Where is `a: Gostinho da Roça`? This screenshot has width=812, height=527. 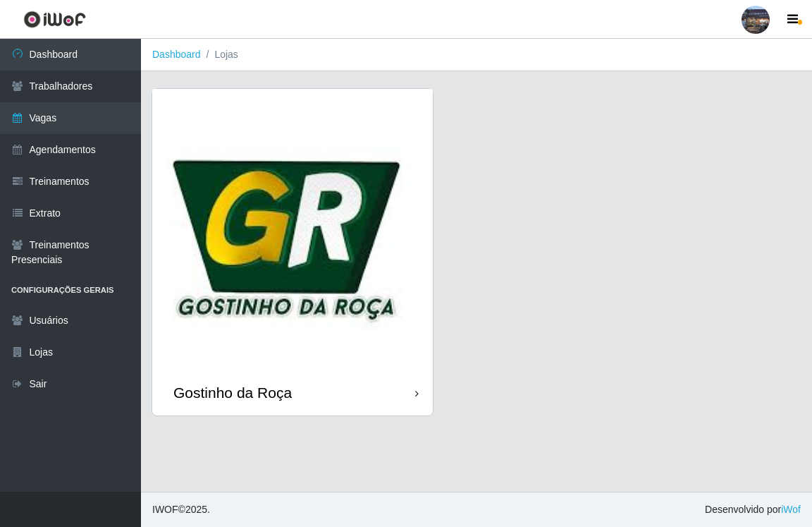 a: Gostinho da Roça is located at coordinates (293, 252).